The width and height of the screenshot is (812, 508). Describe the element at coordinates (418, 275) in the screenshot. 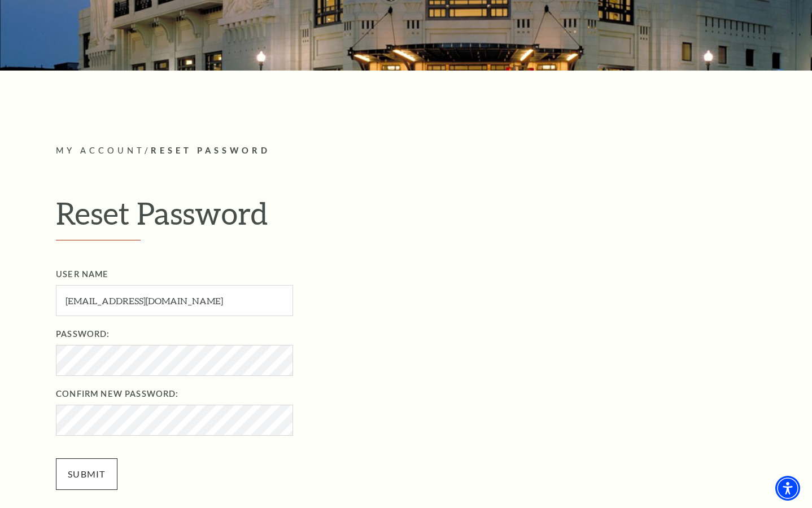

I see `label: User Name` at that location.